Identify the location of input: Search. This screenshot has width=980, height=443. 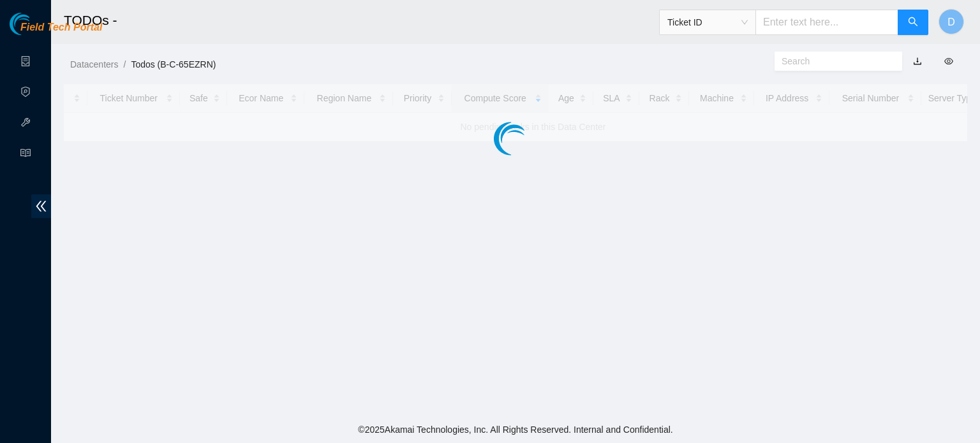
(833, 61).